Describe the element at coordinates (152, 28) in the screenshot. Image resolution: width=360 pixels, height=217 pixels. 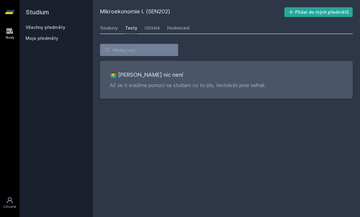
I see `div: Učitelé` at that location.